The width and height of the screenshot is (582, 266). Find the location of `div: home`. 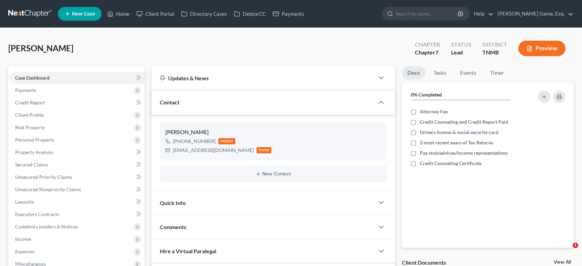

div: home is located at coordinates (264, 150).